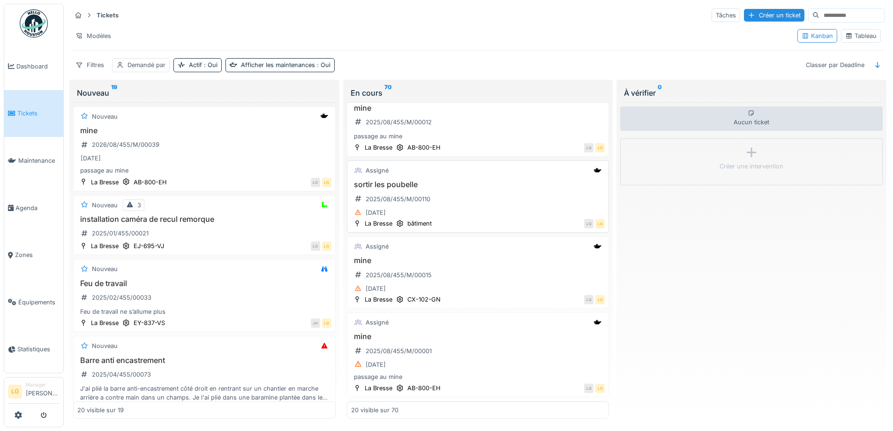  What do you see at coordinates (751, 93) in the screenshot?
I see `div: À vérifier` at bounding box center [751, 93].